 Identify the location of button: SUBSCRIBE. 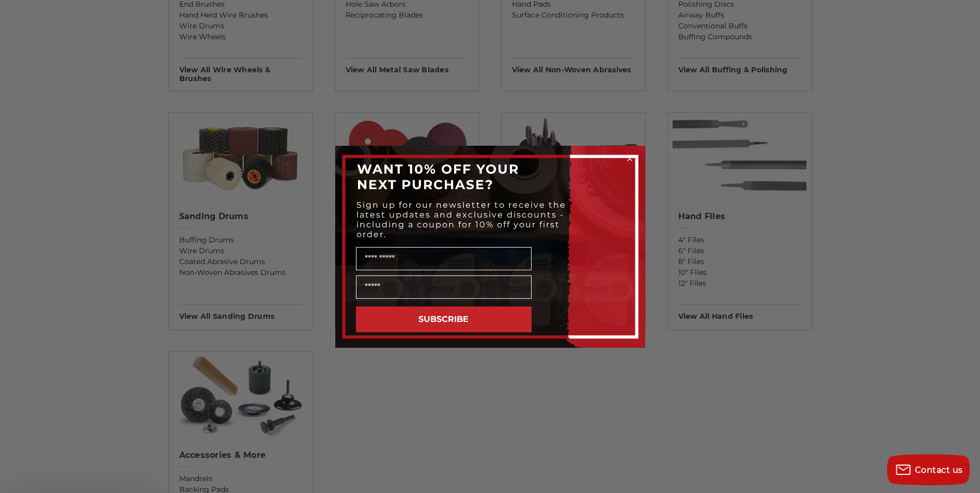
(444, 320).